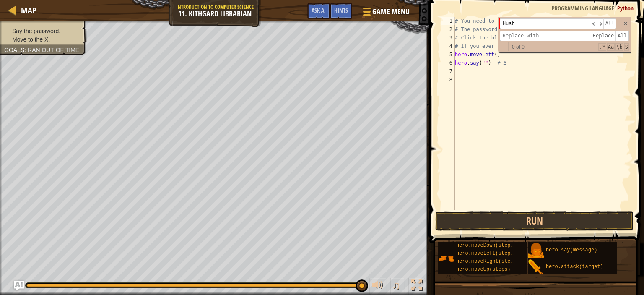 Image resolution: width=644 pixels, height=295 pixels. What do you see at coordinates (417, 286) in the screenshot?
I see `button: Toggle fullscreen` at bounding box center [417, 286].